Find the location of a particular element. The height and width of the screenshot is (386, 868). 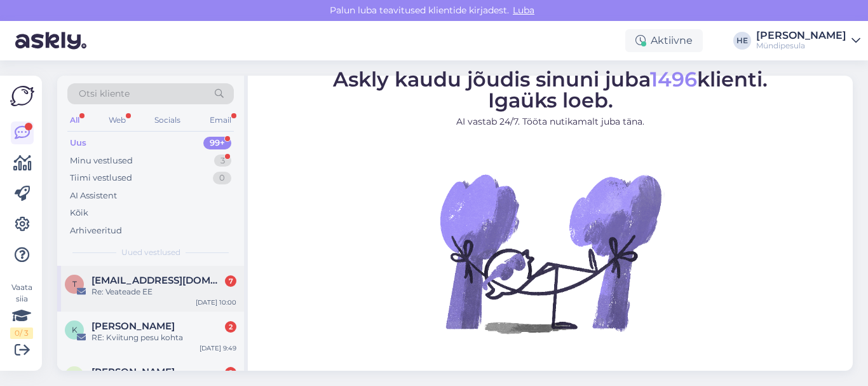

div: Vaata siia is located at coordinates (22, 310).